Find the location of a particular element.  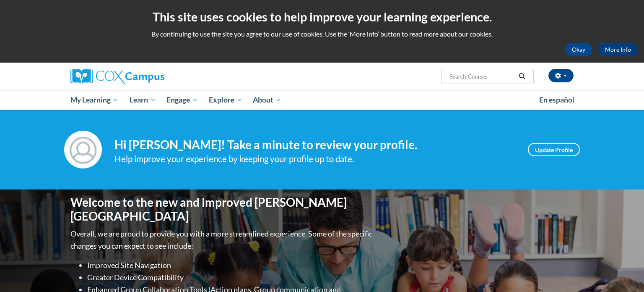

img: Profile Image is located at coordinates (83, 149).